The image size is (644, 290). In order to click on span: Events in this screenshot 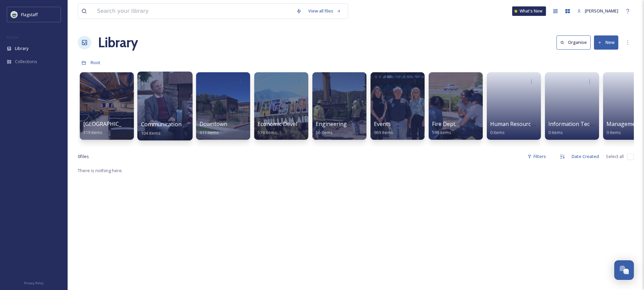, I will do `click(382, 124)`.